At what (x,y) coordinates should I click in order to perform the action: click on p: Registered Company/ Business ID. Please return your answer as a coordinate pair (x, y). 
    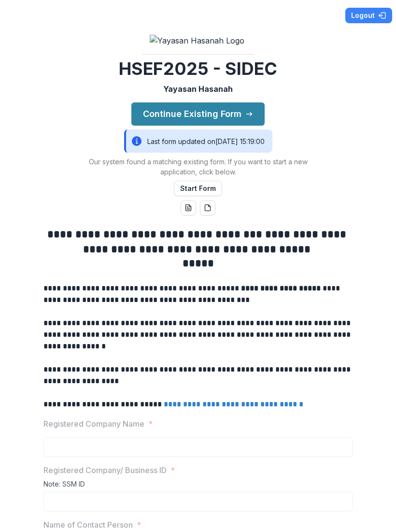
    Looking at the image, I should click on (104, 470).